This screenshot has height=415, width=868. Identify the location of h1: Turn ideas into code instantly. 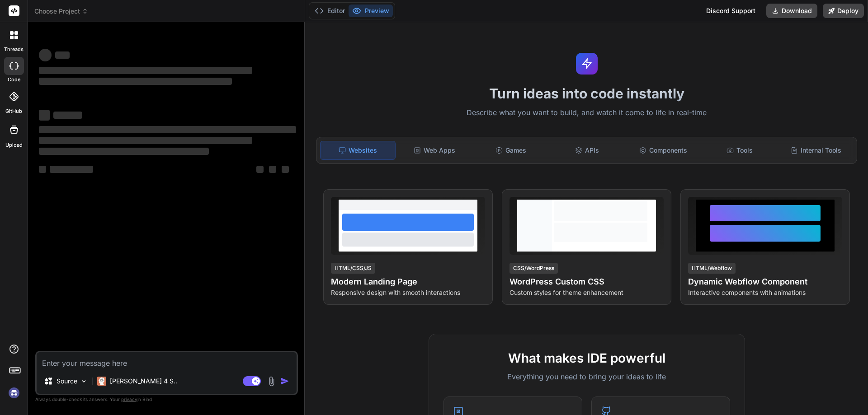
(587, 93).